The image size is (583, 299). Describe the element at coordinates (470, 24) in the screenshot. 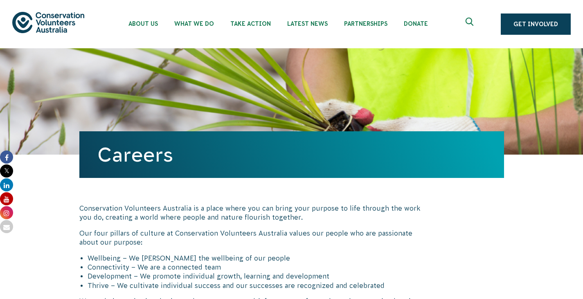

I see `span: Expand search box` at that location.